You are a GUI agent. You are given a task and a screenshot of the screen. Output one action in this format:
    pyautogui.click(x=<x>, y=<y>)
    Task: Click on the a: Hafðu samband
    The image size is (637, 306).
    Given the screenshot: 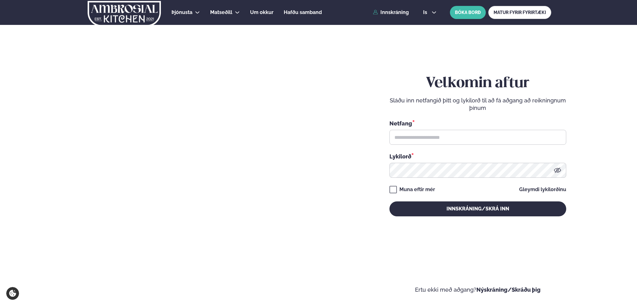 What is the action you would take?
    pyautogui.click(x=303, y=12)
    